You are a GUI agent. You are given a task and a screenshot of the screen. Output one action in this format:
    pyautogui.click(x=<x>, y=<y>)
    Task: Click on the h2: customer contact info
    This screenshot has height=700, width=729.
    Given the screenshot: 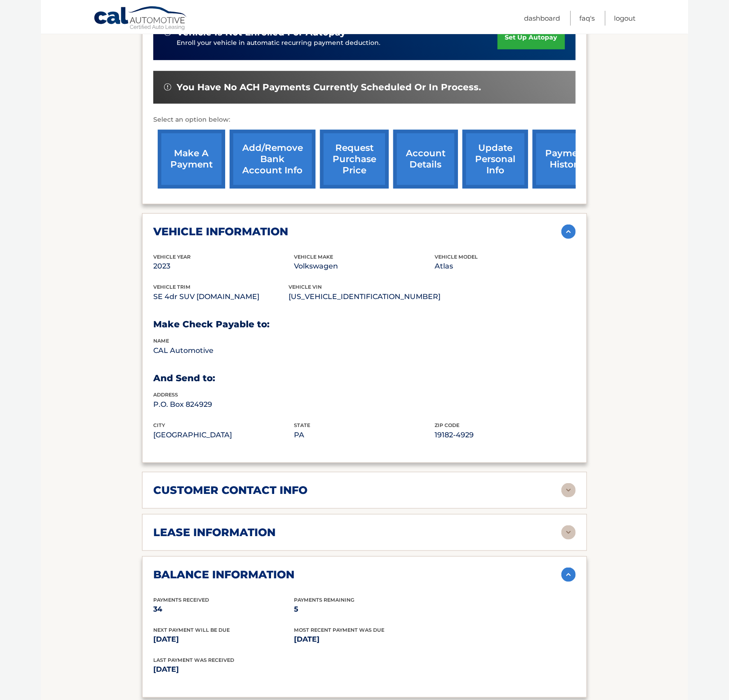 What is the action you would take?
    pyautogui.click(x=230, y=491)
    